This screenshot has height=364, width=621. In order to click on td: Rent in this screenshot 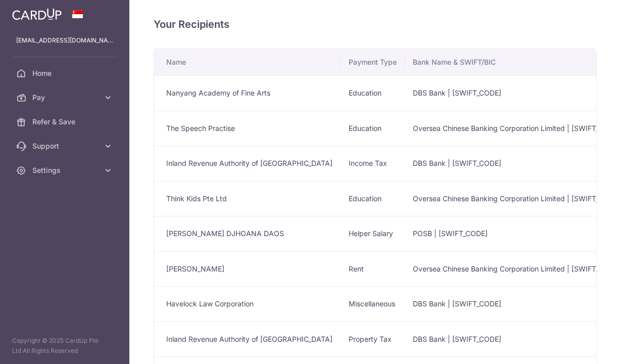, I will do `click(373, 269)`.